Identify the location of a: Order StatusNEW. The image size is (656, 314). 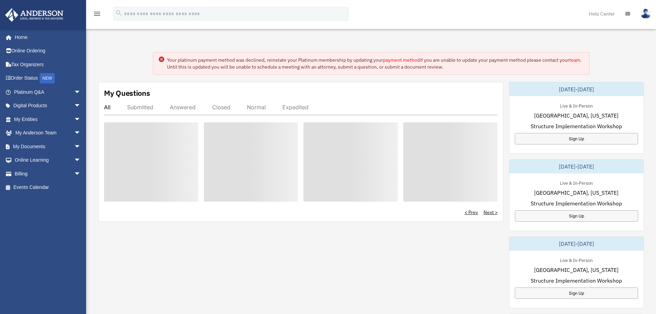
(48, 78).